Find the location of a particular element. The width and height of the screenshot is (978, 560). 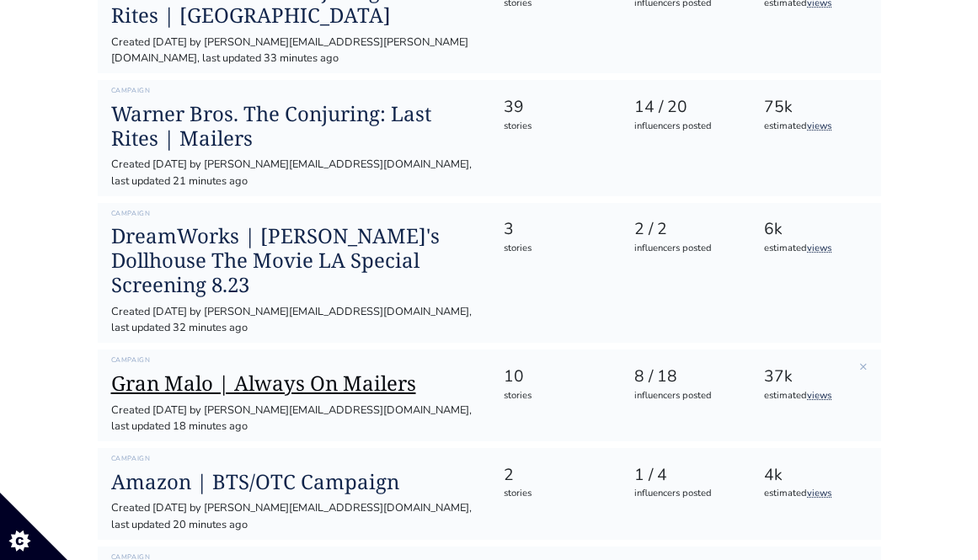

a: Gran Malo | Always On Mailers is located at coordinates (294, 383).